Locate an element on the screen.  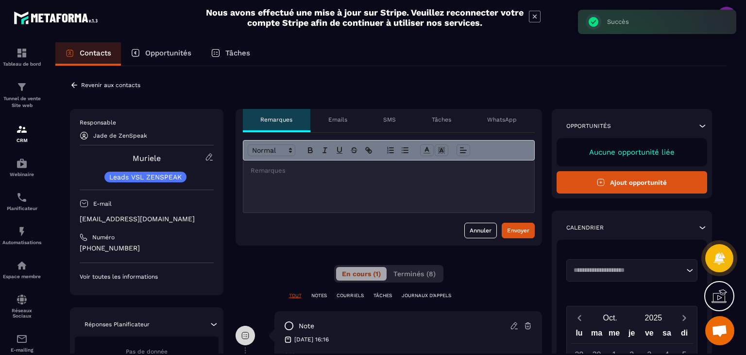
a: automationsautomationsAutomatisations is located at coordinates (22, 235).